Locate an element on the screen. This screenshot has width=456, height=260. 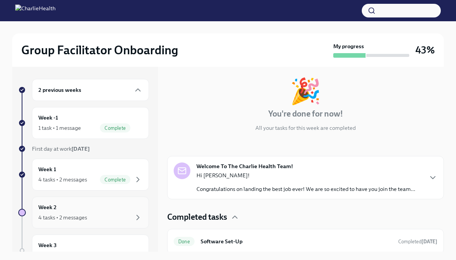
h2: Group Facilitator Onboarding is located at coordinates (99, 50).